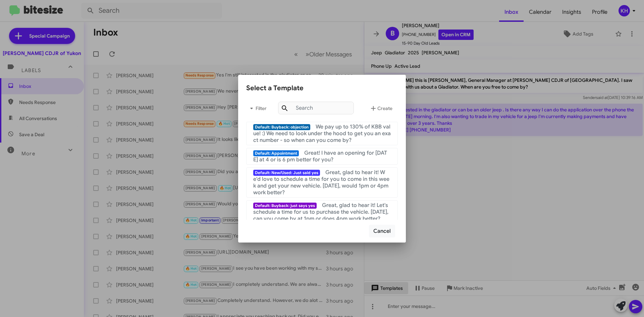  I want to click on span: Default: Buyback: objection, so click(282, 127).